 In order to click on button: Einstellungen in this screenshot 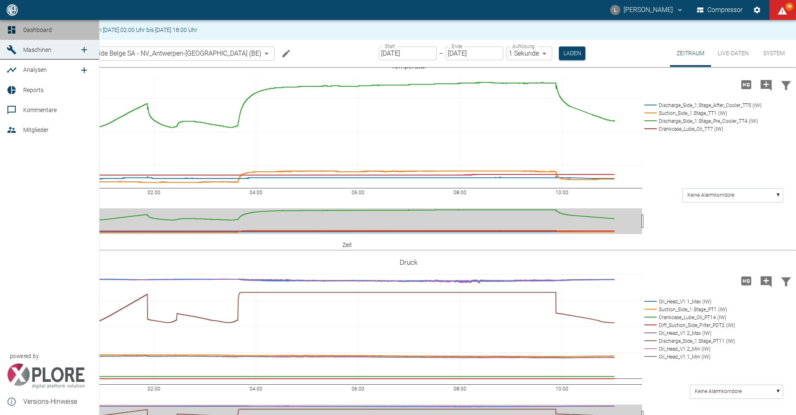, I will do `click(757, 10)`.